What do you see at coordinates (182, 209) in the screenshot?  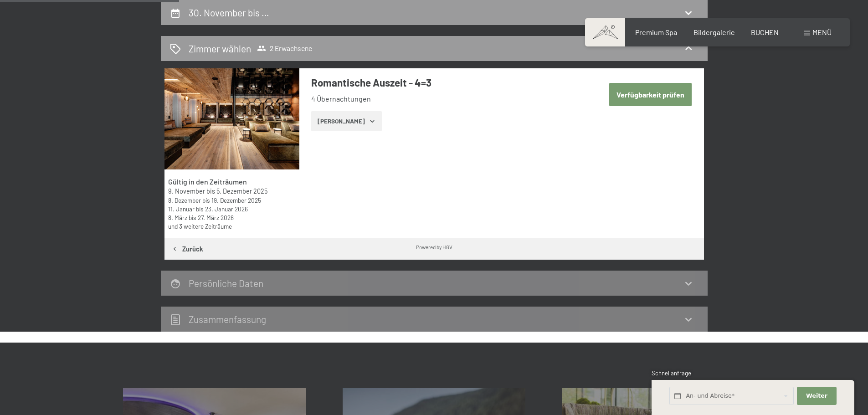 I see `time: 11.01.2026` at bounding box center [182, 209].